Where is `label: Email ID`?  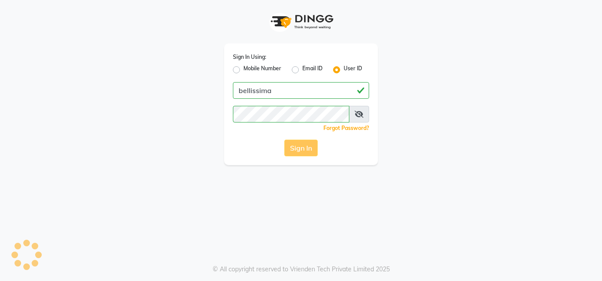
label: Email ID is located at coordinates (313, 70).